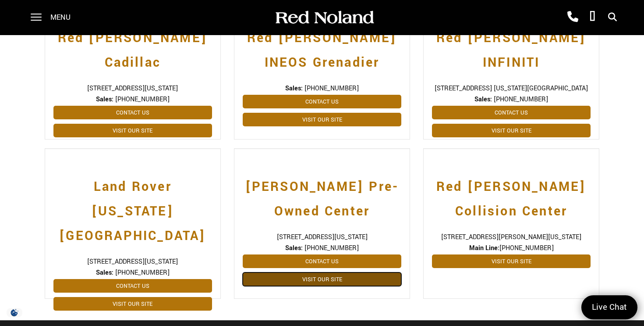  Describe the element at coordinates (15, 312) in the screenshot. I see `section: Click to Open Cookie Consent Modal` at that location.